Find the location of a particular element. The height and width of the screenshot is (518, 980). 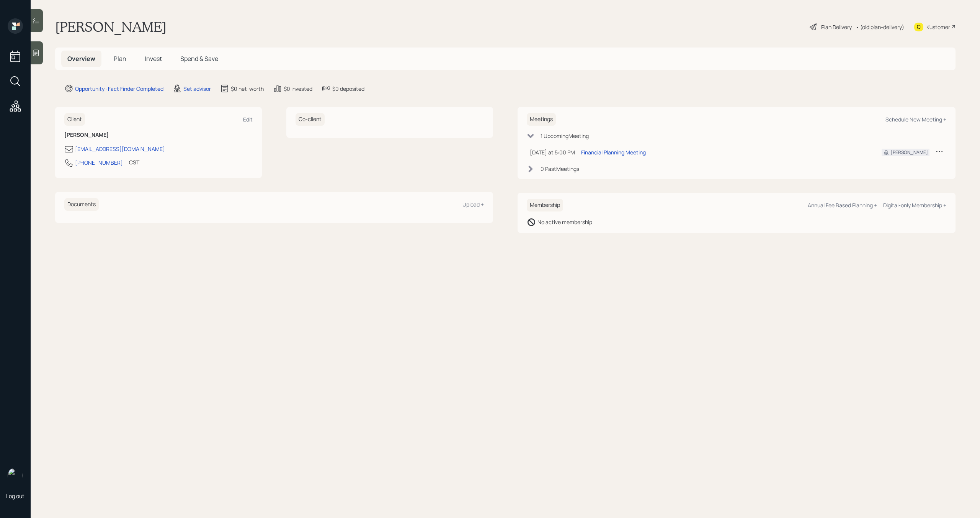

div: No active membership is located at coordinates (564, 222).